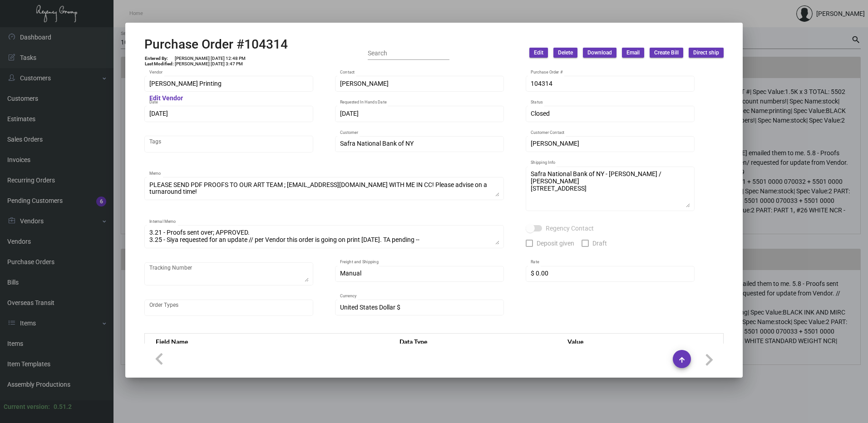  What do you see at coordinates (63, 407) in the screenshot?
I see `div: 0.51.2` at bounding box center [63, 407].